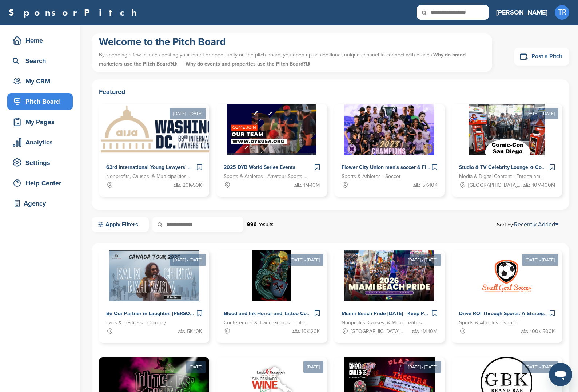 This screenshot has width=578, height=392. What do you see at coordinates (42, 101) in the screenshot?
I see `div: Pitch Board` at bounding box center [42, 101].